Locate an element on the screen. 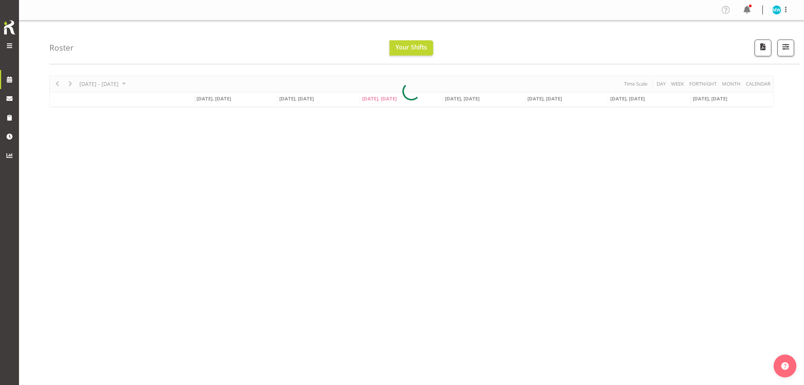 The height and width of the screenshot is (385, 804). h4: Roster is located at coordinates (62, 48).